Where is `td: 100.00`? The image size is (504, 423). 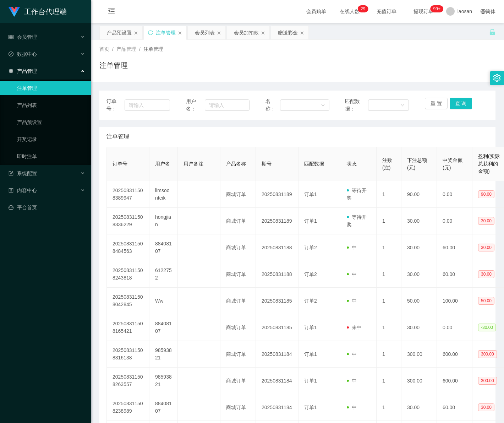
td: 100.00 is located at coordinates (455, 301).